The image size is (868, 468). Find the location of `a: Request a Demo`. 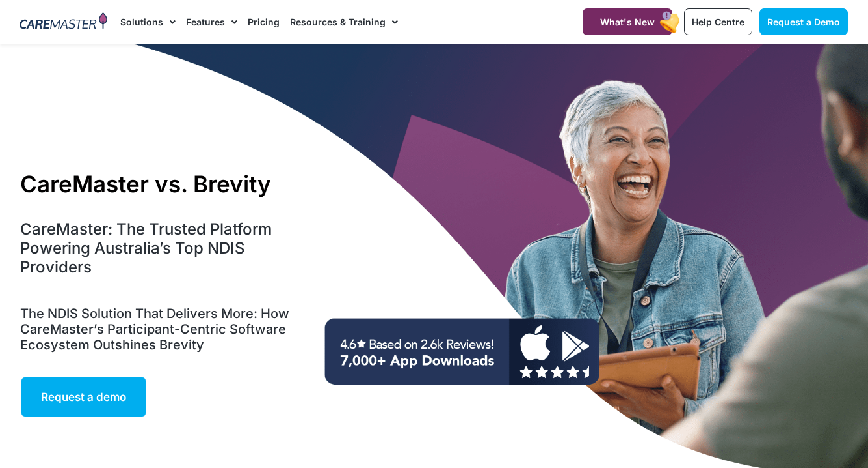

a: Request a Demo is located at coordinates (804, 21).